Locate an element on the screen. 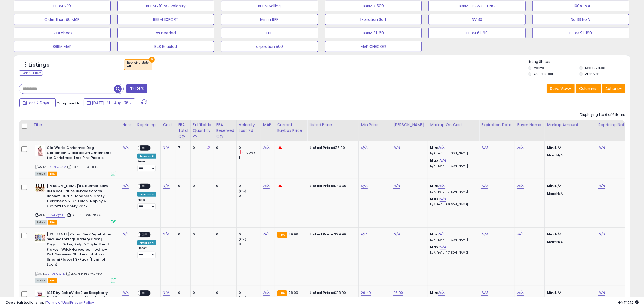 This screenshot has height=308, width=644. a: Privacy Policy is located at coordinates (82, 302).